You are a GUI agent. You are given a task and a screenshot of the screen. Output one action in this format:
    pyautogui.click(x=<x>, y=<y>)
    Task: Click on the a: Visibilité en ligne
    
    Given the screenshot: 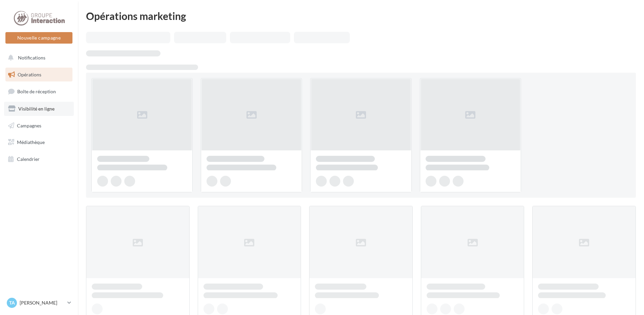 What is the action you would take?
    pyautogui.click(x=39, y=109)
    